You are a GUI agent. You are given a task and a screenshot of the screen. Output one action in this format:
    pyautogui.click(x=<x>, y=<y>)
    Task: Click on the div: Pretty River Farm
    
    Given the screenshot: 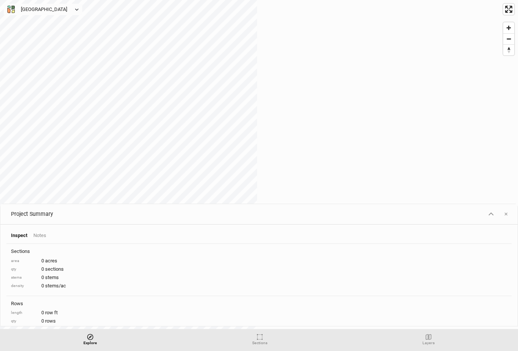 What is the action you would take?
    pyautogui.click(x=44, y=9)
    